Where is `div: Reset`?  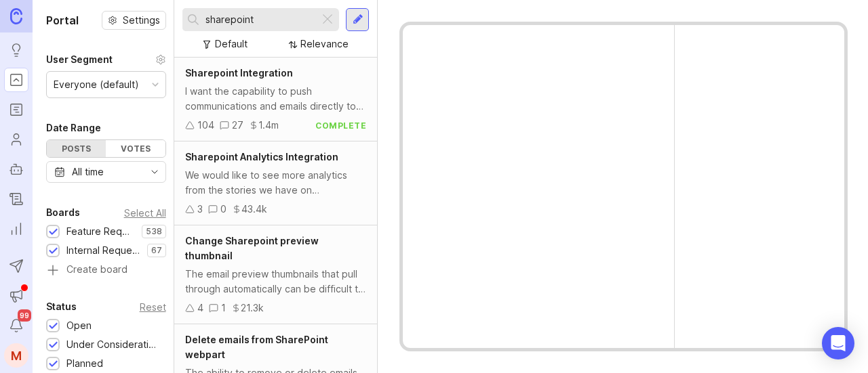
div: Reset is located at coordinates (152, 307).